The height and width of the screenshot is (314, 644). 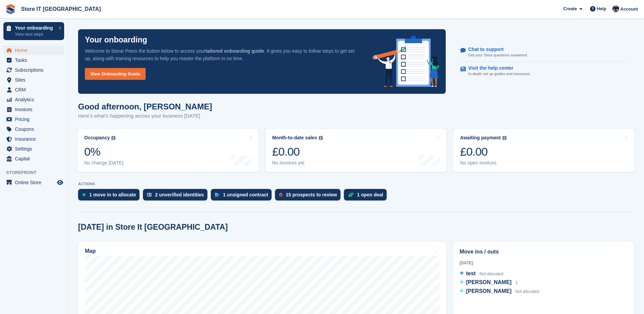 What do you see at coordinates (350, 194) in the screenshot?
I see `img: deal-1b604bf984904fb50ccaf53a9ad4b4a5d6e5aea283cecdc64d6e3604feb123c2.svg` at bounding box center [350, 194].